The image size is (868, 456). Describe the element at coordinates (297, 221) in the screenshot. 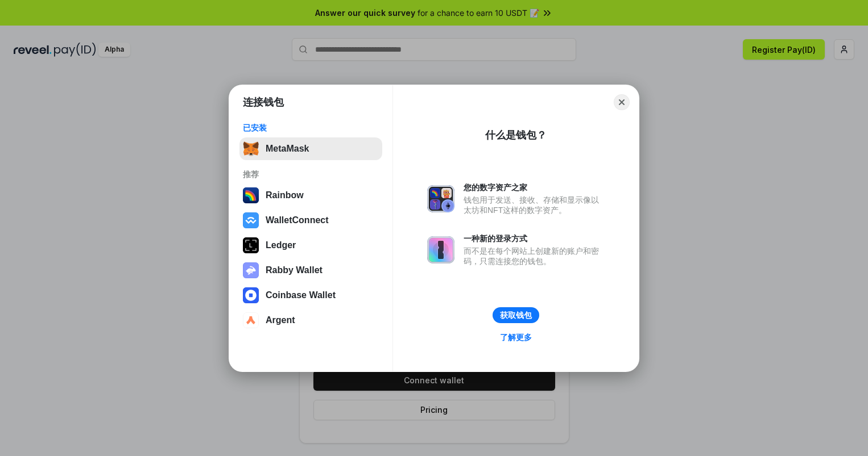

I see `div: WalletConnect` at that location.